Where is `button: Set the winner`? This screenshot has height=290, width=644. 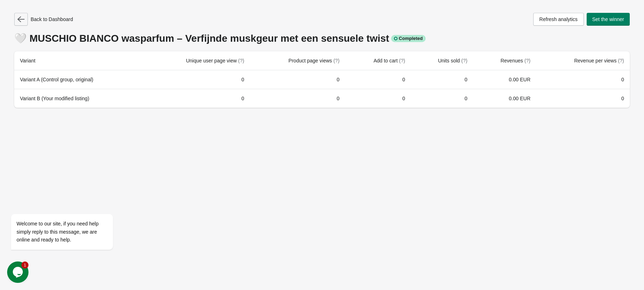 button: Set the winner is located at coordinates (608, 19).